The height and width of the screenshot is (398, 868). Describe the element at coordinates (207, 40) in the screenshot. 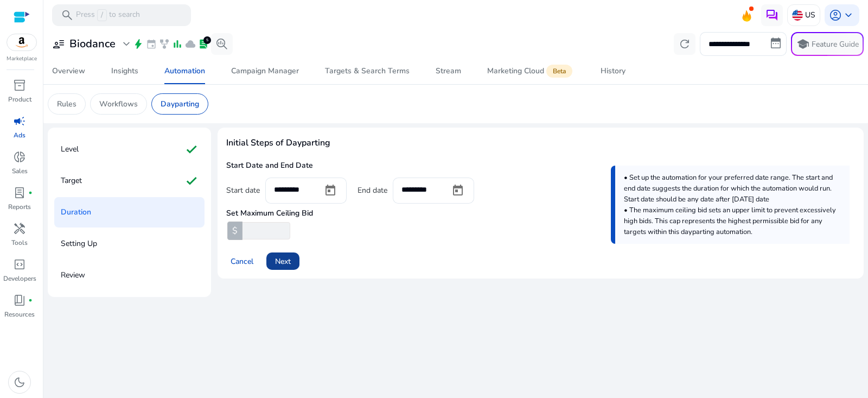

I see `div: 5` at that location.